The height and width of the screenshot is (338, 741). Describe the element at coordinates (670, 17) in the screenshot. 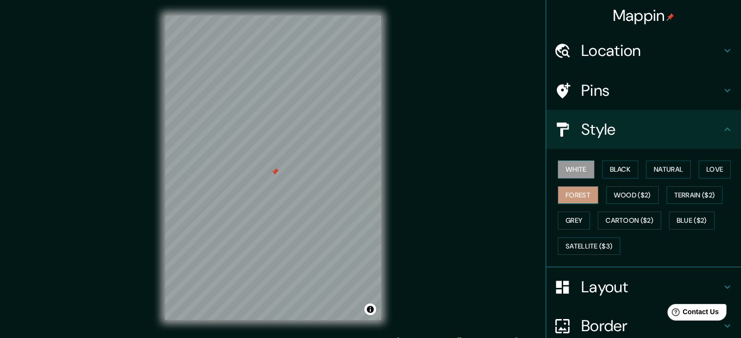

I see `img: pin-icon.png` at that location.